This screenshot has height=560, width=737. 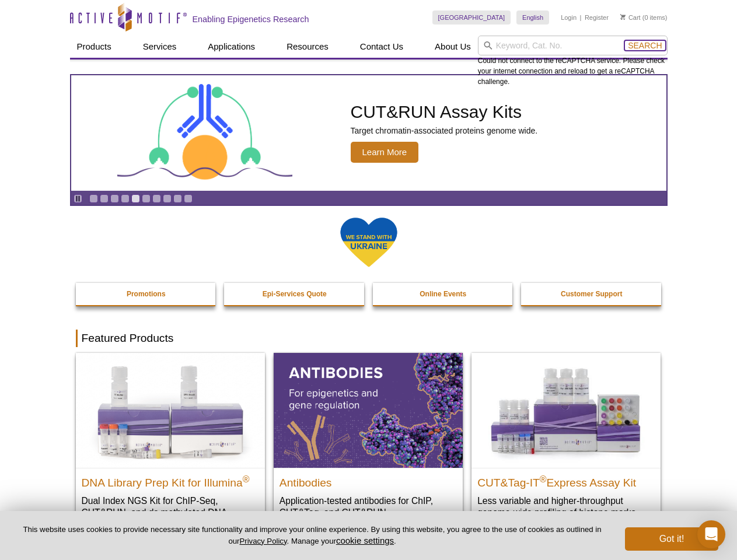 What do you see at coordinates (125, 198) in the screenshot?
I see `a: Go to slide 4` at bounding box center [125, 198].